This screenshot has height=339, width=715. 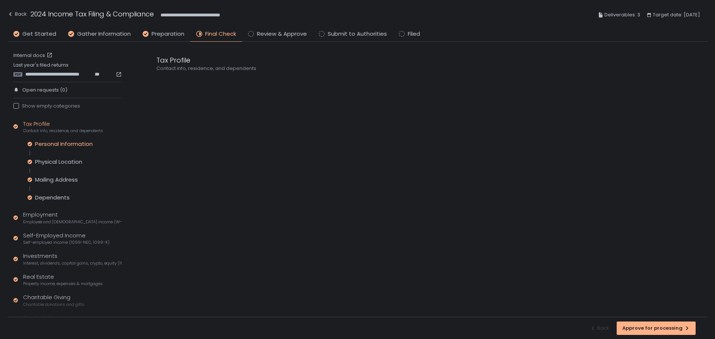 What do you see at coordinates (63, 131) in the screenshot?
I see `span: Contact info, residence, and dependents` at bounding box center [63, 131].